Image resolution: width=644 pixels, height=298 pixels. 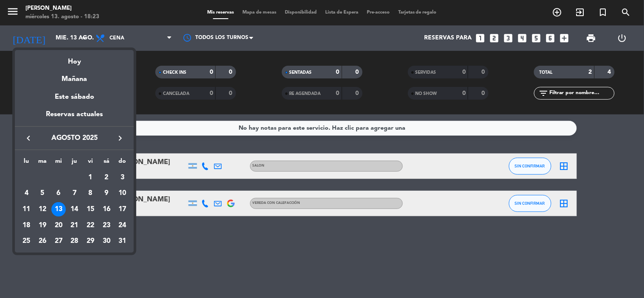 What do you see at coordinates (26, 241) in the screenshot?
I see `div: 25` at bounding box center [26, 241].